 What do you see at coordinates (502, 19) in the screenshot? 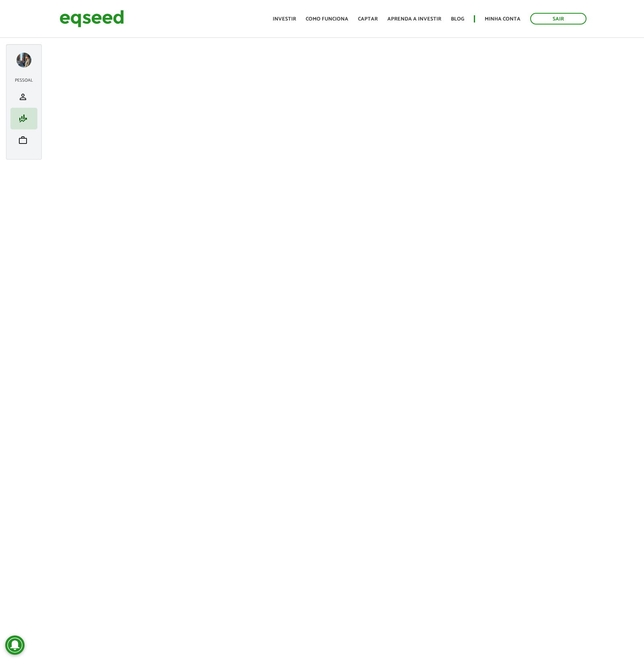
I see `a: Minha conta` at bounding box center [502, 19].